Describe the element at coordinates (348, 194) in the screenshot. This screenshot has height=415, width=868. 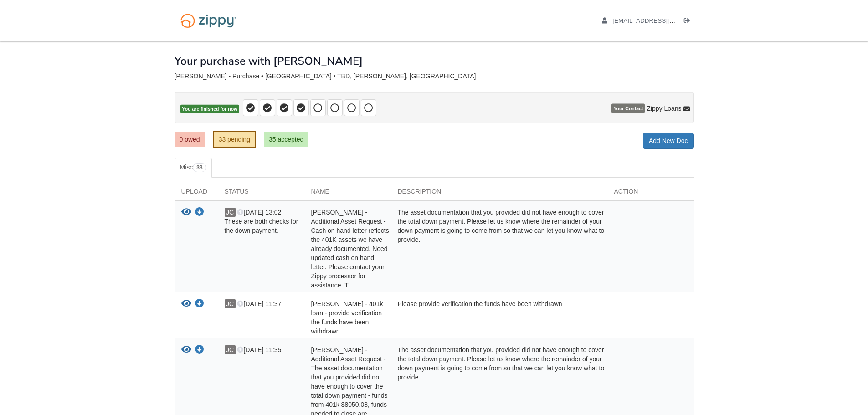
I see `div: Name` at that location.